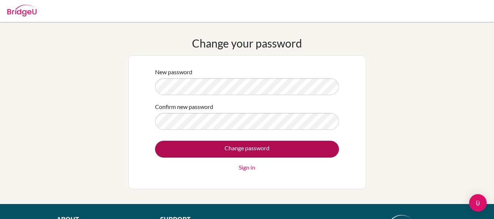 The width and height of the screenshot is (494, 219). I want to click on div: Open Intercom Messenger, so click(478, 203).